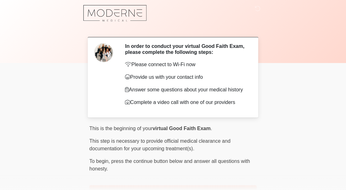 Image resolution: width=346 pixels, height=190 pixels. I want to click on img: Moderne Medical Aesthetics Logo, so click(115, 13).